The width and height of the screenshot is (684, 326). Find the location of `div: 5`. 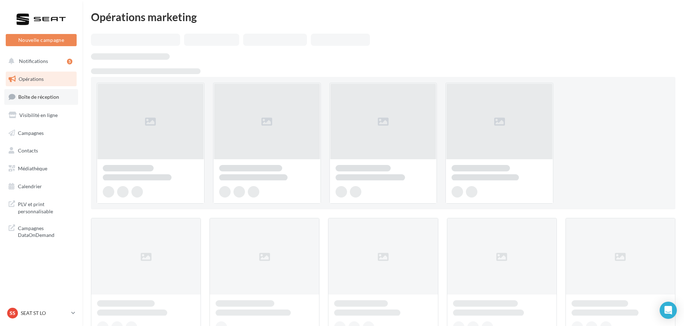

div: 5 is located at coordinates (69, 62).